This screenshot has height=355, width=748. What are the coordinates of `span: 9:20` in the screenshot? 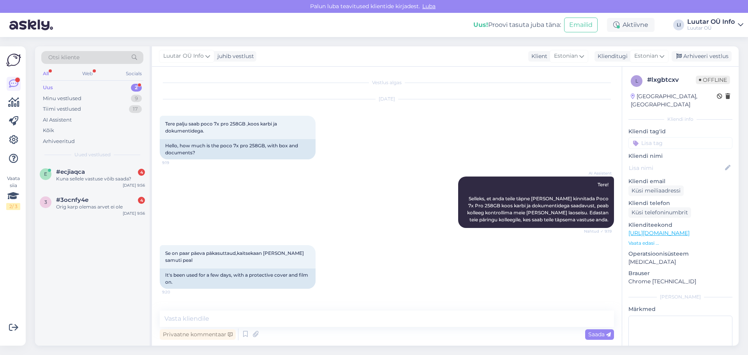 It's located at (177, 292).